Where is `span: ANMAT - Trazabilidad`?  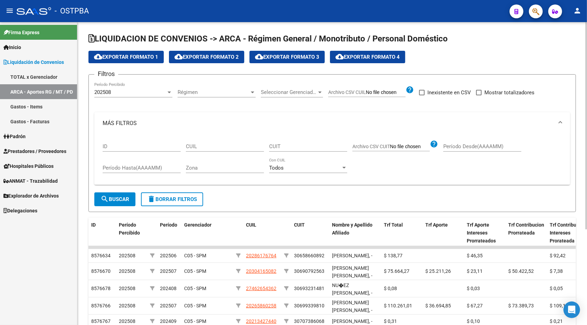
span: ANMAT - Trazabilidad is located at coordinates (30, 181).